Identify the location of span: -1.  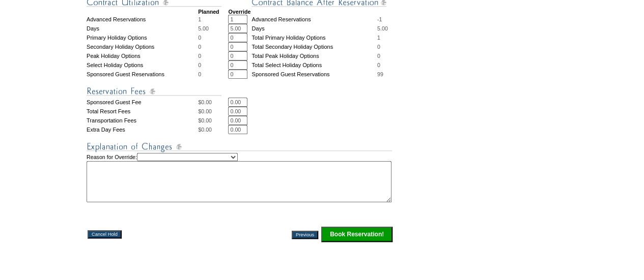
(379, 19).